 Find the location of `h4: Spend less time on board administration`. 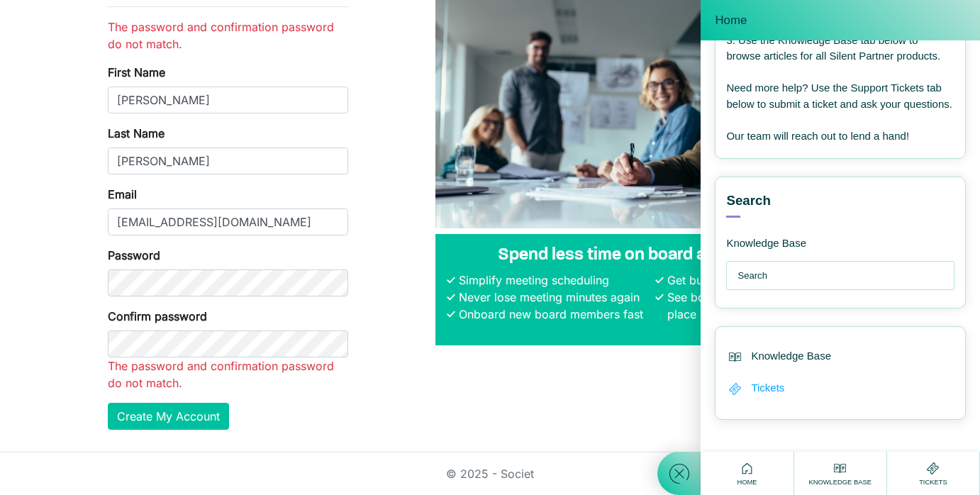

h4: Spend less time on board administration is located at coordinates (654, 255).